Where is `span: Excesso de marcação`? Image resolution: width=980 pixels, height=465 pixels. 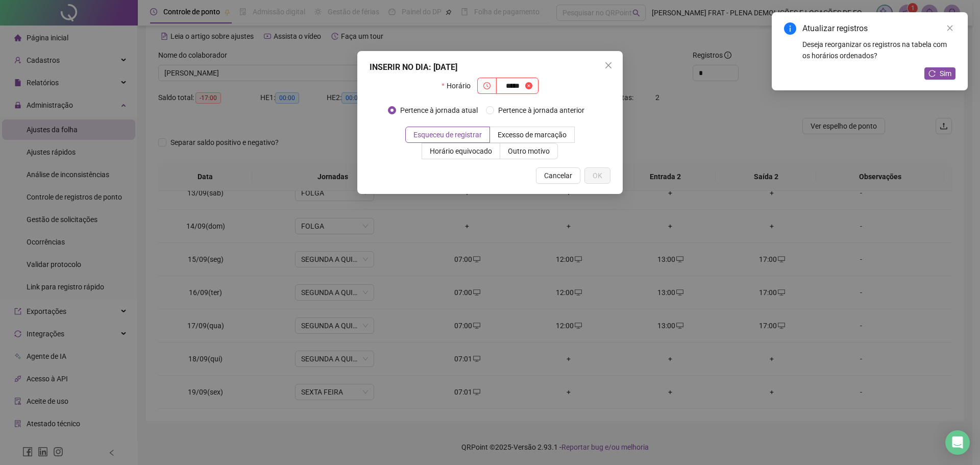
span: Excesso de marcação is located at coordinates (532, 135).